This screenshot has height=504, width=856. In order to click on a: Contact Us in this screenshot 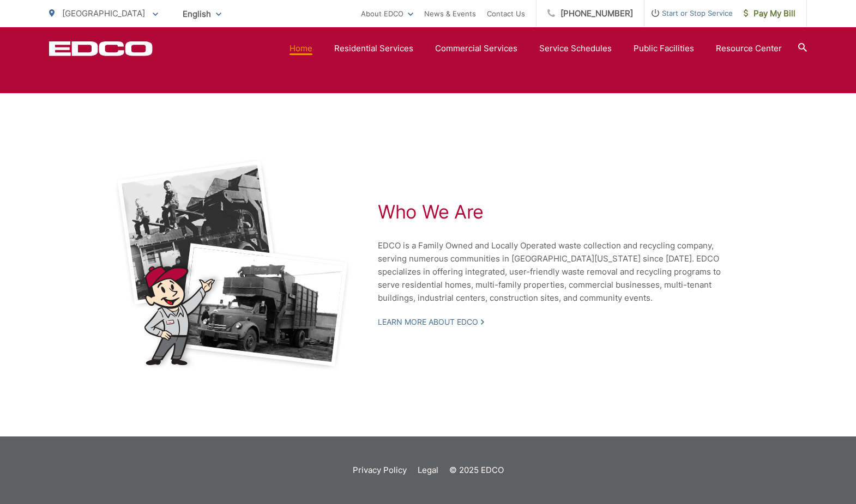, I will do `click(506, 13)`.